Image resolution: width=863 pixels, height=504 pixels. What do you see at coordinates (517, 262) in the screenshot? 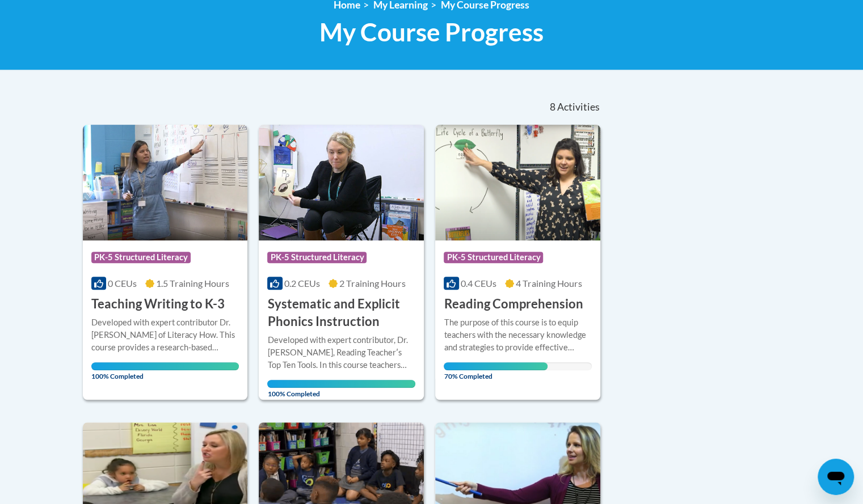
I see `a: Course LogoPK-5 Structured Literacy0.4 CEUs4 Training Hours Reading ComprehensionThe purpose of t...` at bounding box center [517, 262].